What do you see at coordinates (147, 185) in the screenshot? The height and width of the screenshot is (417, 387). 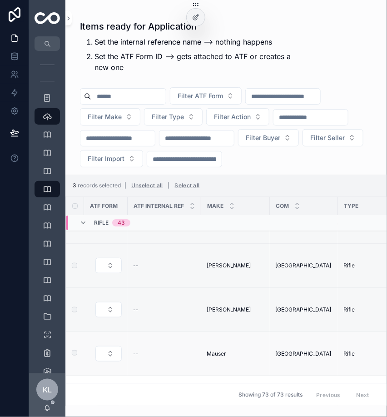 I see `button: Unselect all` at bounding box center [147, 185].